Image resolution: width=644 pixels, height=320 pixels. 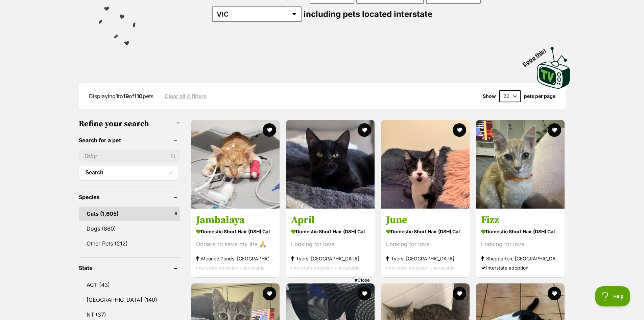 What do you see at coordinates (362, 280) in the screenshot?
I see `span: Close` at bounding box center [362, 280].